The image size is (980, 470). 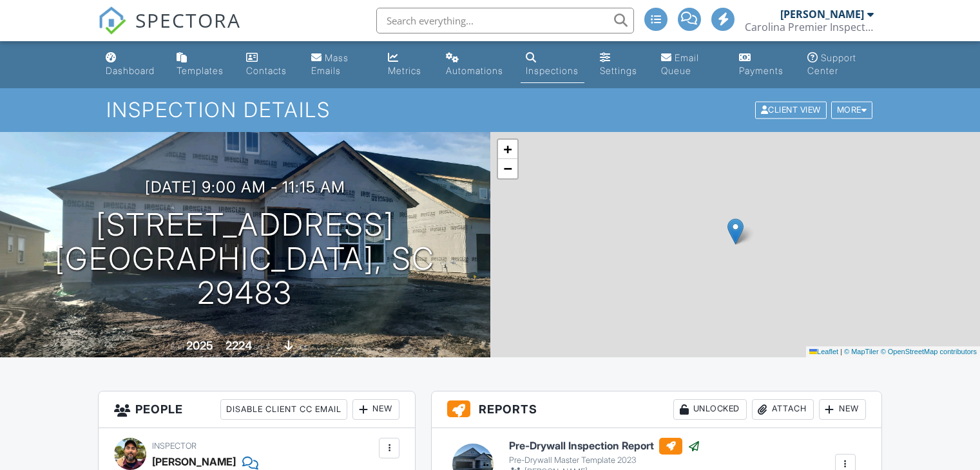 What do you see at coordinates (618, 71) in the screenshot?
I see `div: Settings` at bounding box center [618, 71].